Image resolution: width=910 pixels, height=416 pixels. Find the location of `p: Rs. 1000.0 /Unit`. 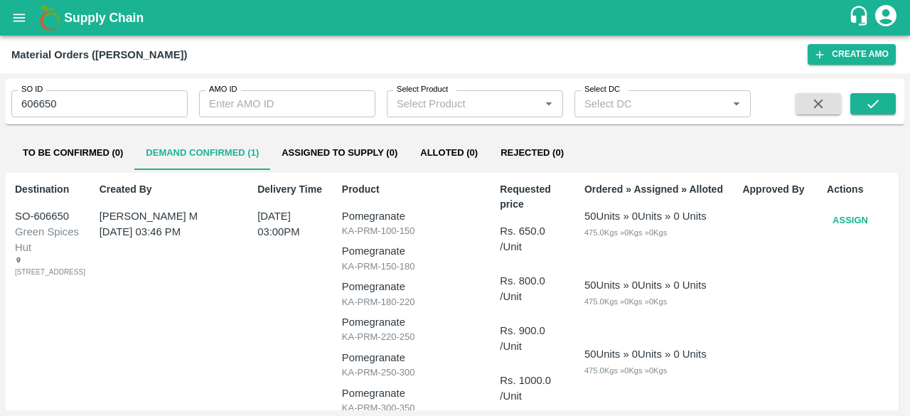

p: Rs. 1000.0 /Unit is located at coordinates (534, 388).